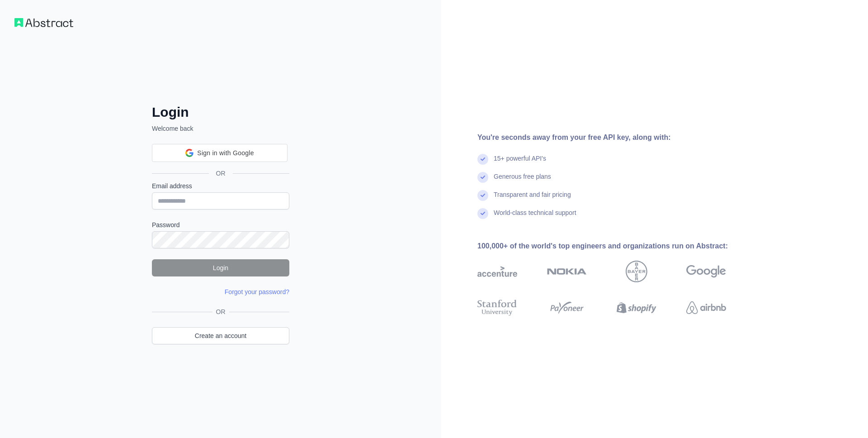 Image resolution: width=868 pixels, height=438 pixels. I want to click on label: Email address, so click(220, 186).